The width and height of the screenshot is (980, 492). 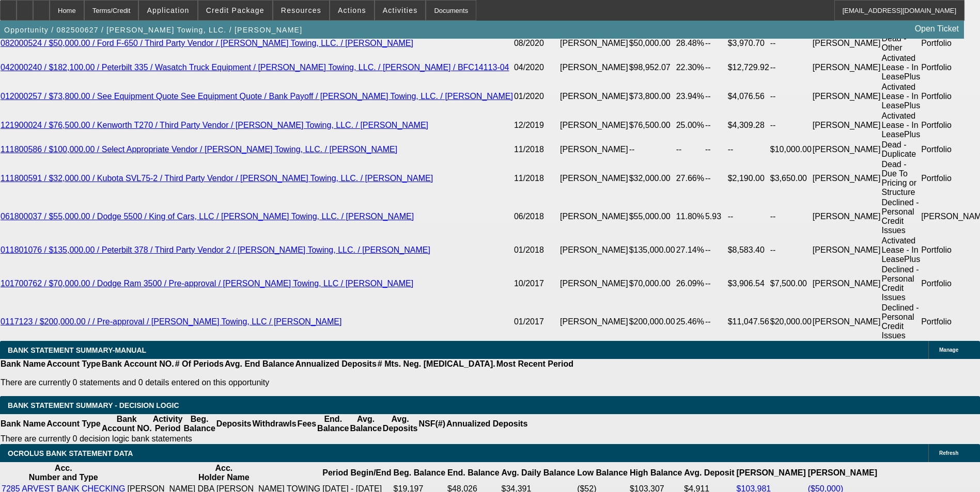 What do you see at coordinates (748, 322) in the screenshot?
I see `td: $11,047.56` at bounding box center [748, 322].